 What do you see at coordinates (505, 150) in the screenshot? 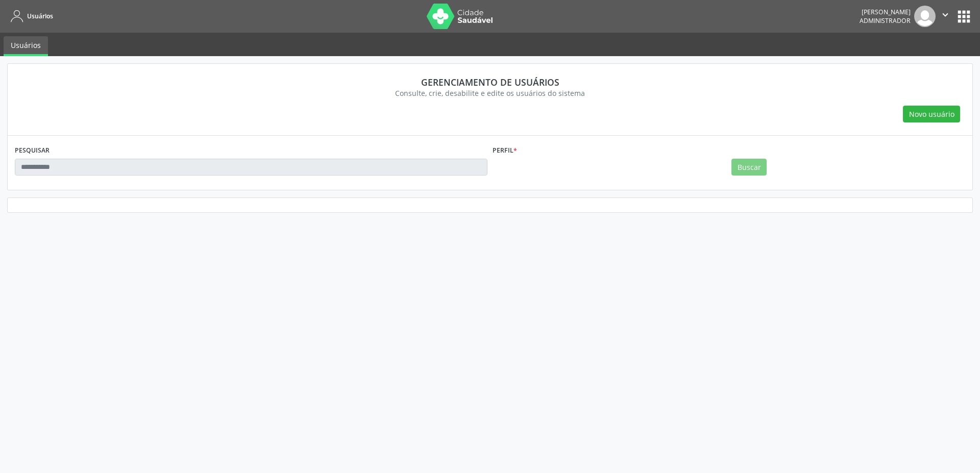
I see `label: Perfil` at bounding box center [505, 150].